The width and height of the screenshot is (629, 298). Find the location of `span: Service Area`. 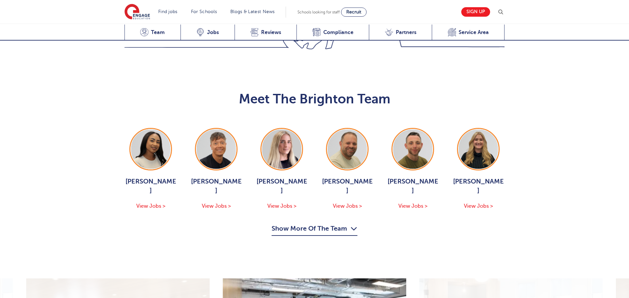

span: Service Area is located at coordinates (473, 32).